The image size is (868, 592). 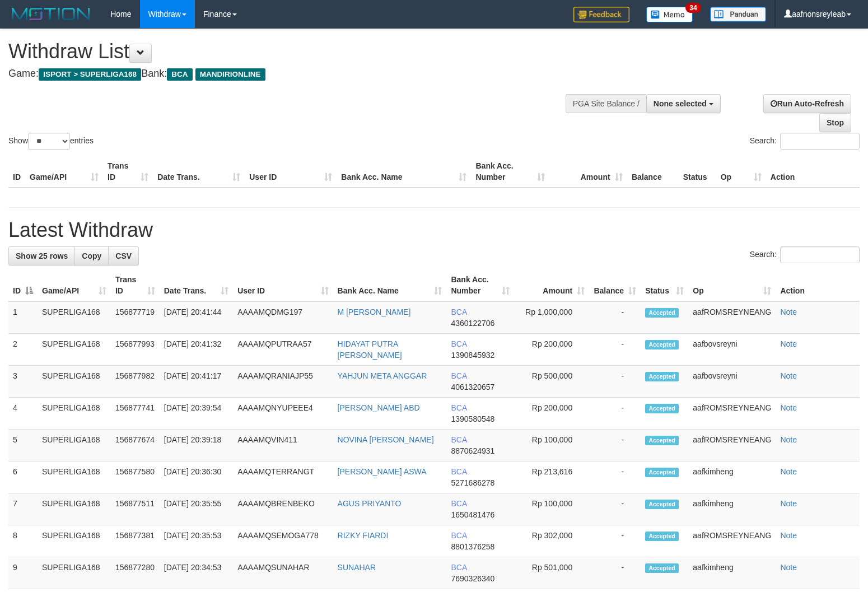 What do you see at coordinates (196, 285) in the screenshot?
I see `th: Date Trans.: activate to sort column ascending` at bounding box center [196, 285].